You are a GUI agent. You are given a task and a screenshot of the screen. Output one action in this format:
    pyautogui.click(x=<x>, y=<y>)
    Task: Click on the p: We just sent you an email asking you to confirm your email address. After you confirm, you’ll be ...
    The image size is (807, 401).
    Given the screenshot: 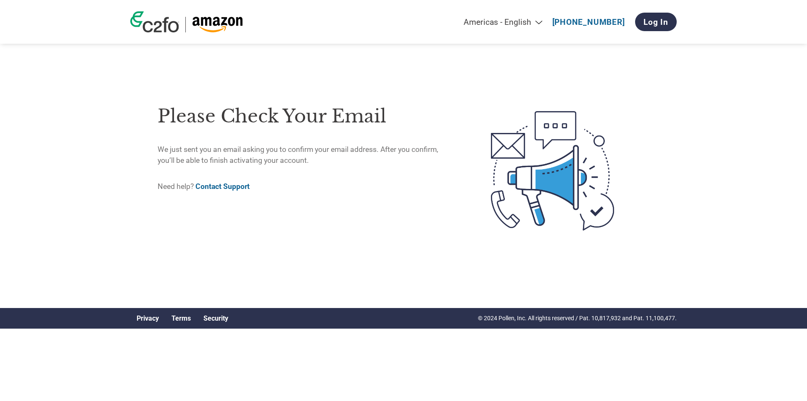 What is the action you would take?
    pyautogui.click(x=307, y=155)
    